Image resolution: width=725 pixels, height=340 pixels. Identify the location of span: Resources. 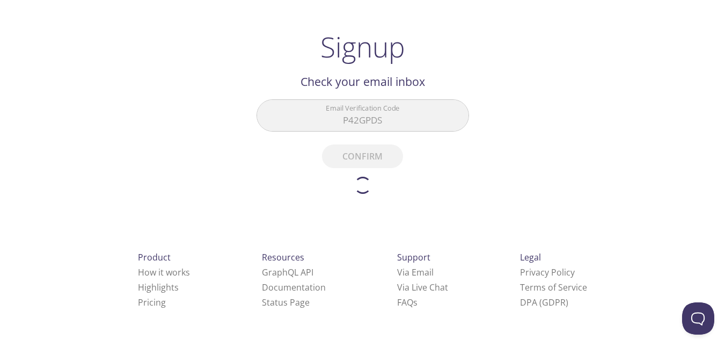
(283, 257).